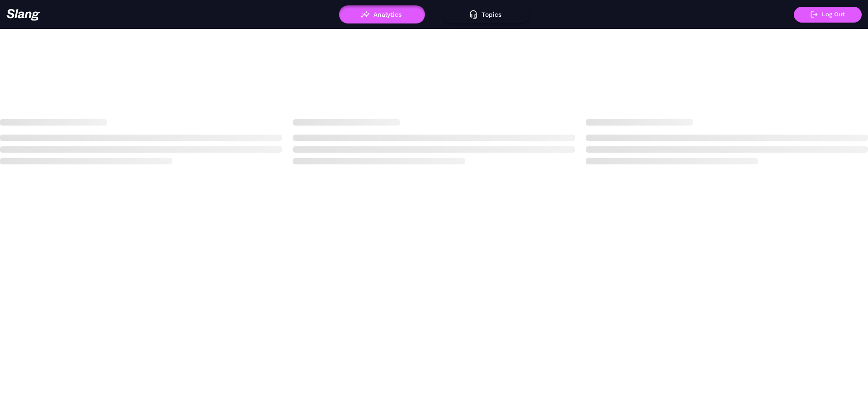 This screenshot has height=411, width=868. I want to click on a: Analytics, so click(382, 14).